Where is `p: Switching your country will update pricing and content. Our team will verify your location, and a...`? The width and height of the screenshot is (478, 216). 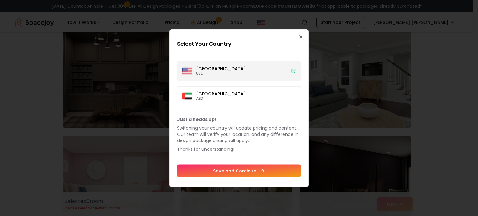 p: Switching your country will update pricing and content. Our team will verify your location, and a... is located at coordinates (239, 134).